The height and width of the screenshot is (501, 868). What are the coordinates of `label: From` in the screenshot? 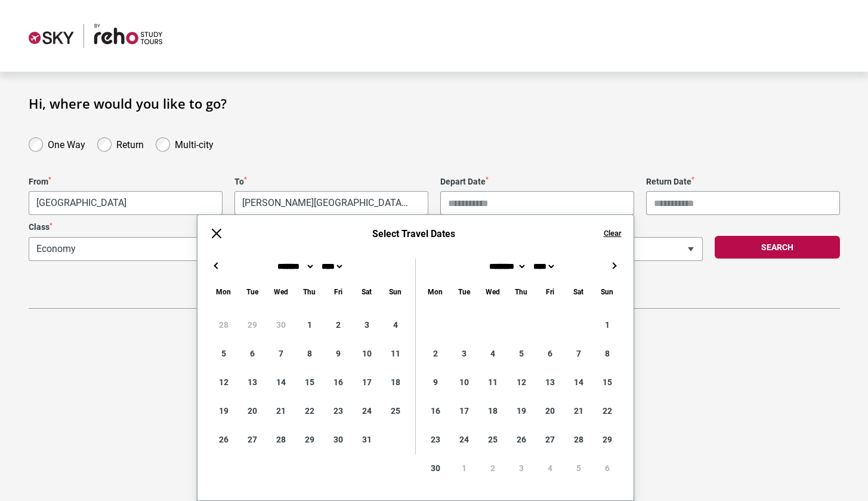 It's located at (125, 181).